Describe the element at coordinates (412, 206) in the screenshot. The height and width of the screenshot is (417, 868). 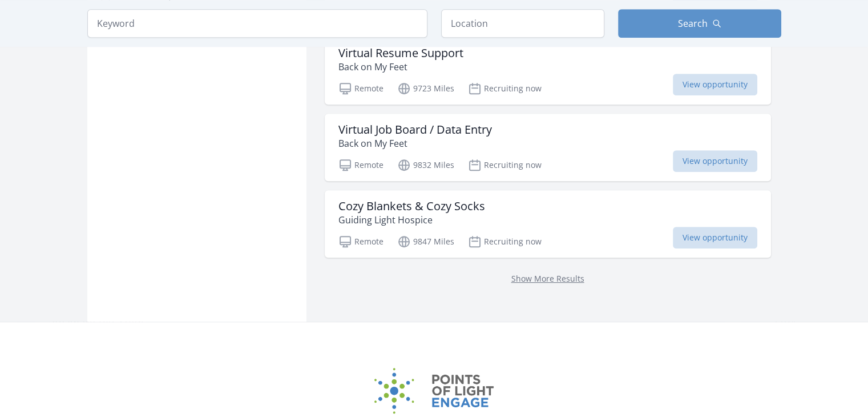
I see `h3: Cozy Blankets & Cozy Socks` at that location.